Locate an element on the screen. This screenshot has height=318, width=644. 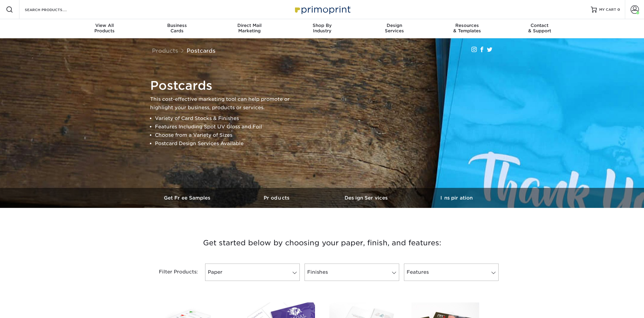
a: Direct MailMarketing is located at coordinates (250, 29).